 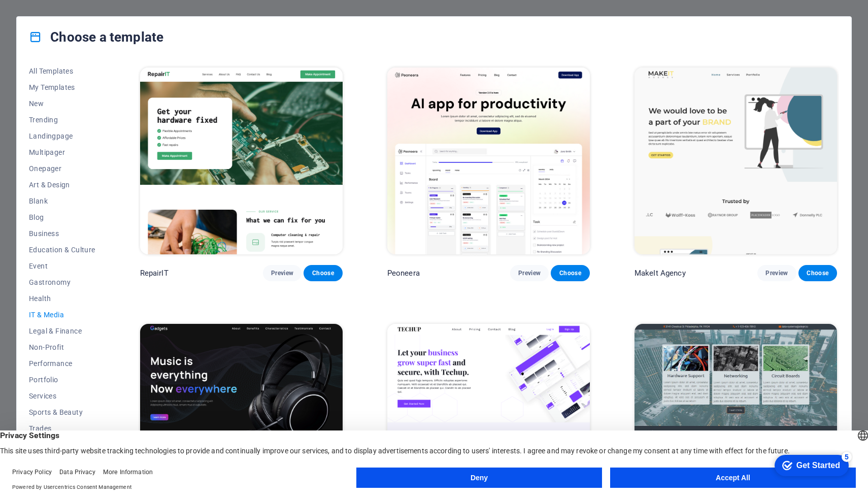 What do you see at coordinates (62, 266) in the screenshot?
I see `span: Event` at bounding box center [62, 266].